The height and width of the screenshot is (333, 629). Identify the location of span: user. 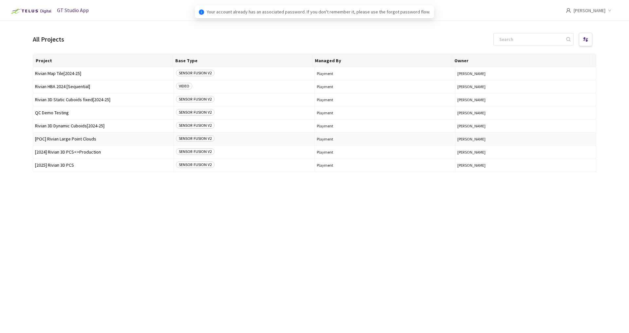
(568, 10).